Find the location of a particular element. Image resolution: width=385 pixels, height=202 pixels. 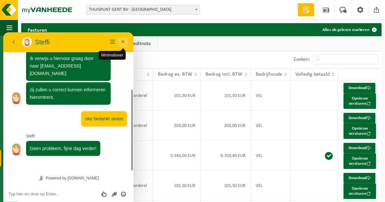

img: Tawky_16x16.svg is located at coordinates (38, 146).